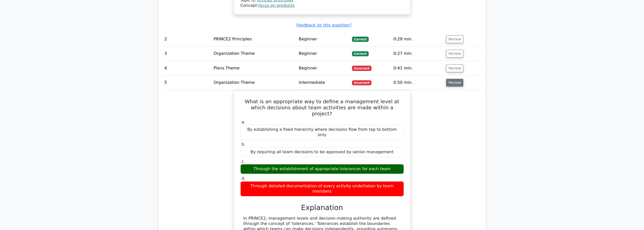 This screenshot has height=230, width=644. I want to click on td: Intermediate, so click(323, 83).